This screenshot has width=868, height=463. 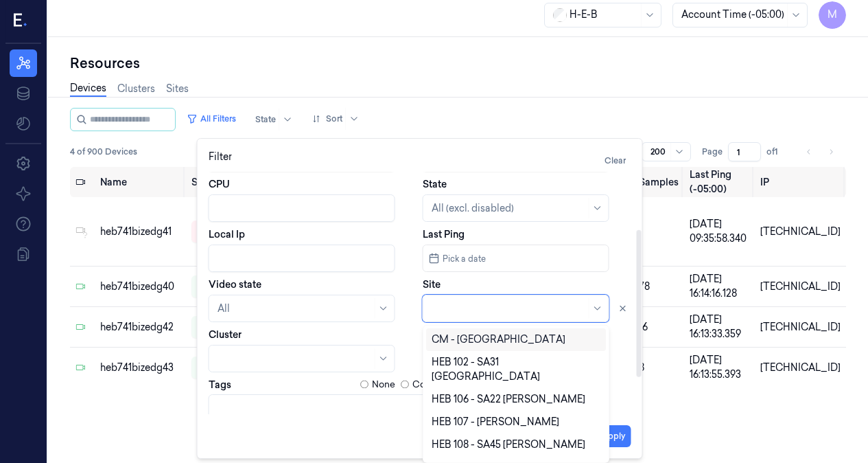 I want to click on nav: pagination, so click(x=820, y=152).